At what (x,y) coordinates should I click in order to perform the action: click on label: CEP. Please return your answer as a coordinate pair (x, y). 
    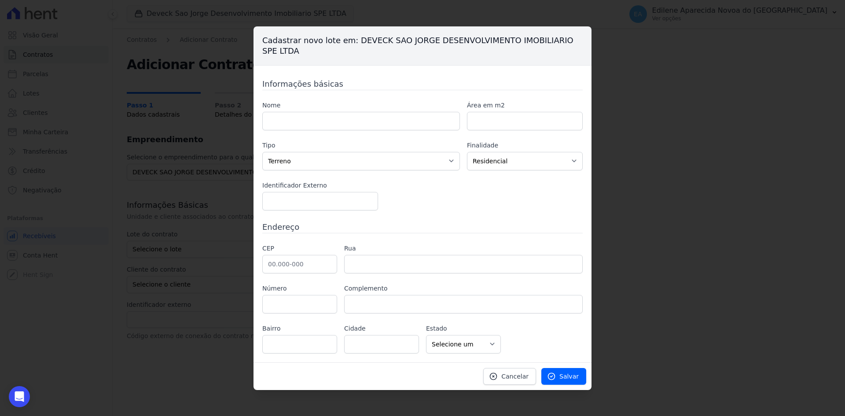
    Looking at the image, I should click on (300, 248).